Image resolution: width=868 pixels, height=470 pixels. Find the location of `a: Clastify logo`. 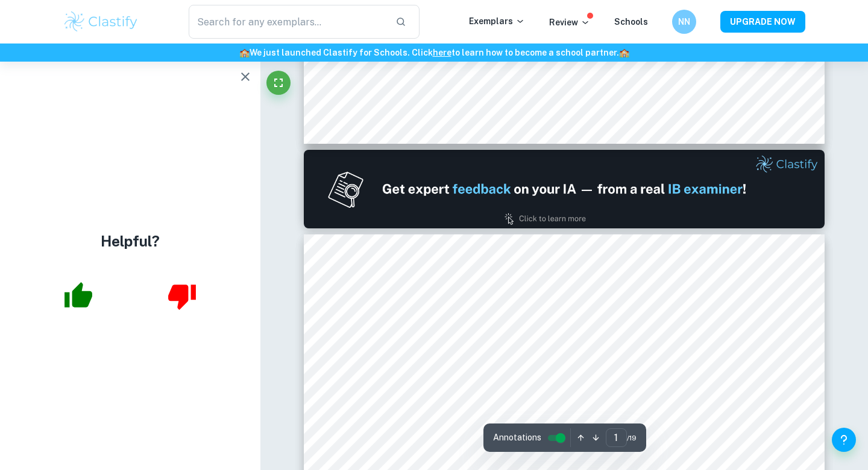

a: Clastify logo is located at coordinates (100, 22).